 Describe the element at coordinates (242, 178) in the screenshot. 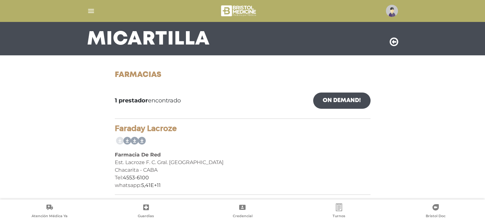

I see `div: Tel:` at that location.